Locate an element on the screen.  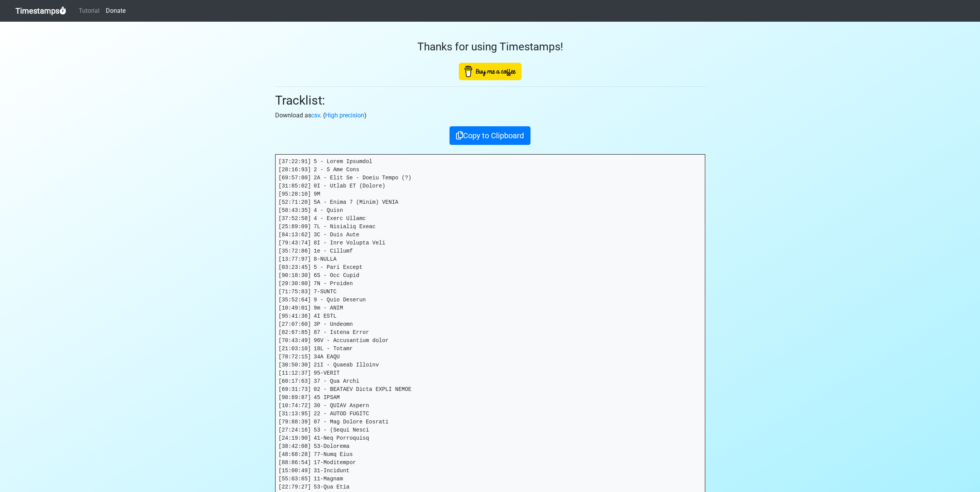
p: Download as . ( ) is located at coordinates (490, 115).